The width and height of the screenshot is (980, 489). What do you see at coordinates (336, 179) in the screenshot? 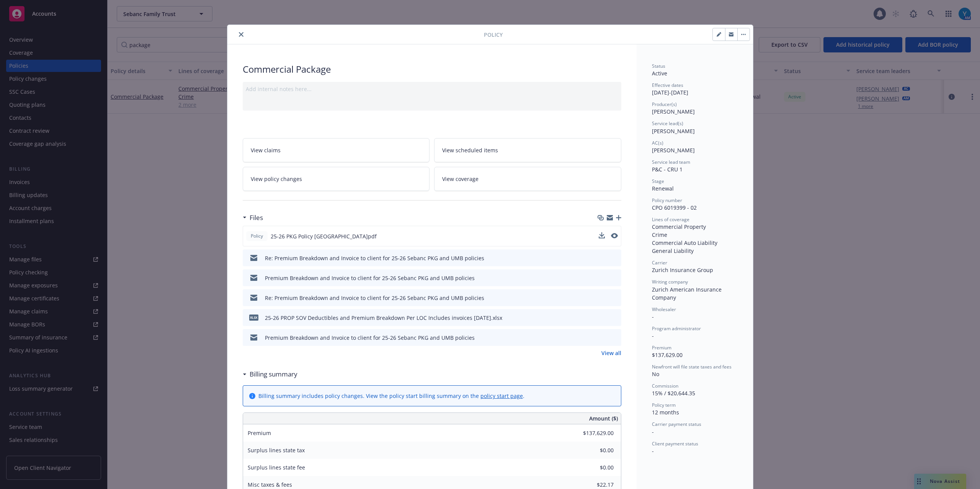
I see `a: View policy changes` at bounding box center [336, 179].